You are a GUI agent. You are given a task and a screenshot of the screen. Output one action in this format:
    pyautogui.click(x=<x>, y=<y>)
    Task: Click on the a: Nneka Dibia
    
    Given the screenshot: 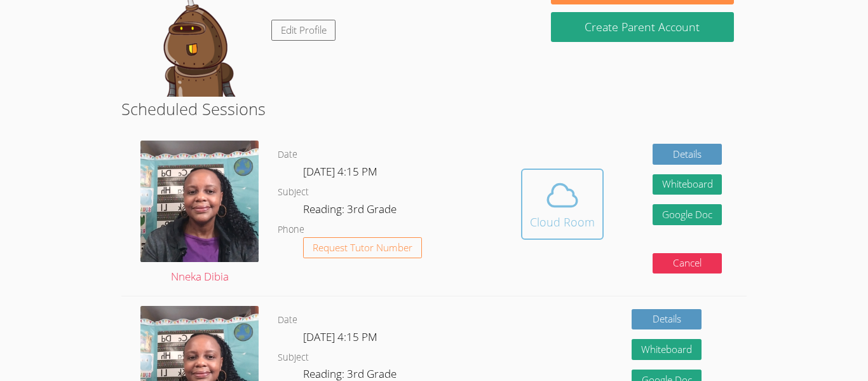 What is the action you would take?
    pyautogui.click(x=200, y=213)
    